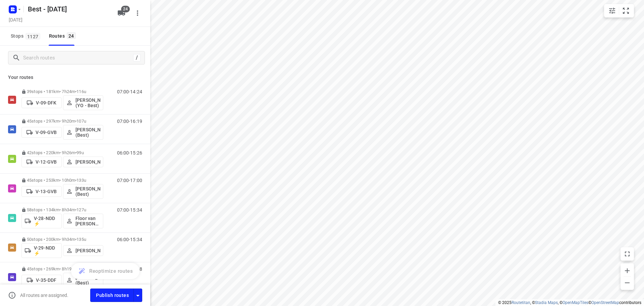  I want to click on button: V-13-GVB, so click(41, 191).